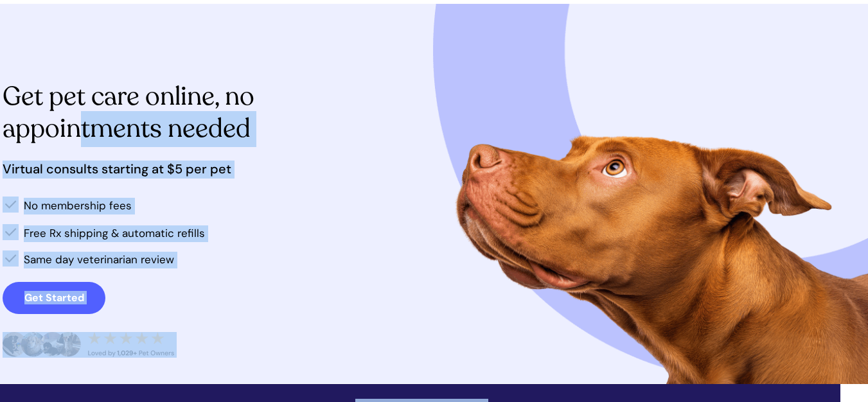  Describe the element at coordinates (117, 169) in the screenshot. I see `span: Virtual consults starting at $5 per pet` at that location.